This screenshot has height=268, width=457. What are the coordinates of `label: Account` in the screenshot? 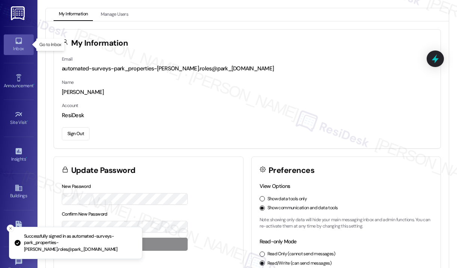 It's located at (70, 106).